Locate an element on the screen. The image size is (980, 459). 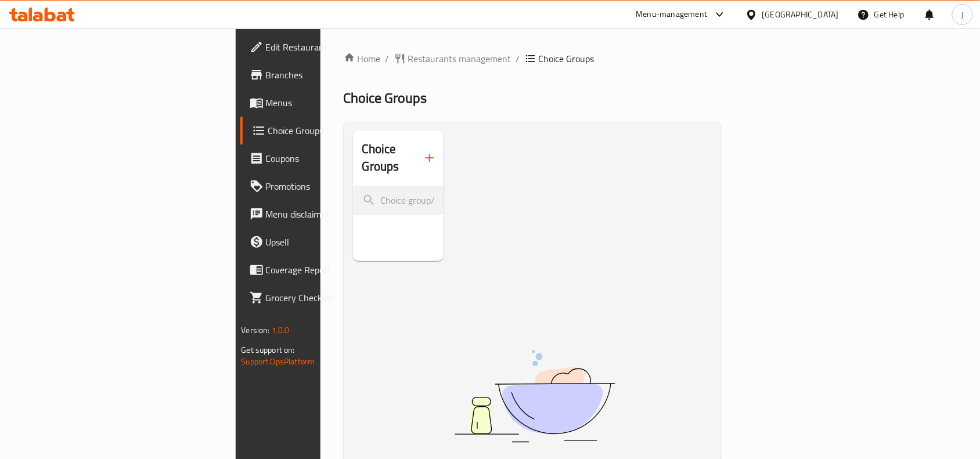
a: Menus is located at coordinates (320, 102).